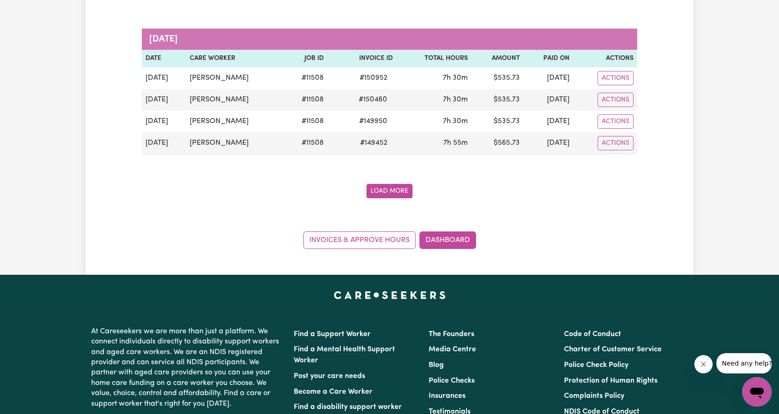 This screenshot has width=779, height=414. I want to click on a: Police Check Policy, so click(597, 365).